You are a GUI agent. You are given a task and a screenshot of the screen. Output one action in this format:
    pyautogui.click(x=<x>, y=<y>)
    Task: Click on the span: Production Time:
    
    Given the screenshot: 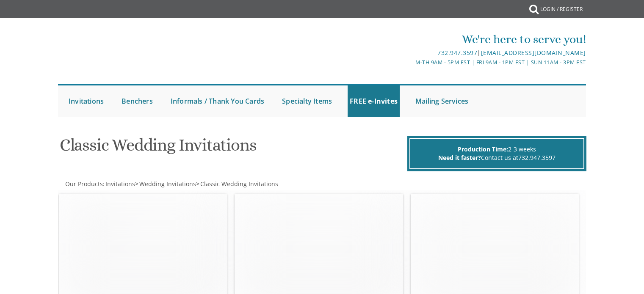 What is the action you would take?
    pyautogui.click(x=483, y=149)
    